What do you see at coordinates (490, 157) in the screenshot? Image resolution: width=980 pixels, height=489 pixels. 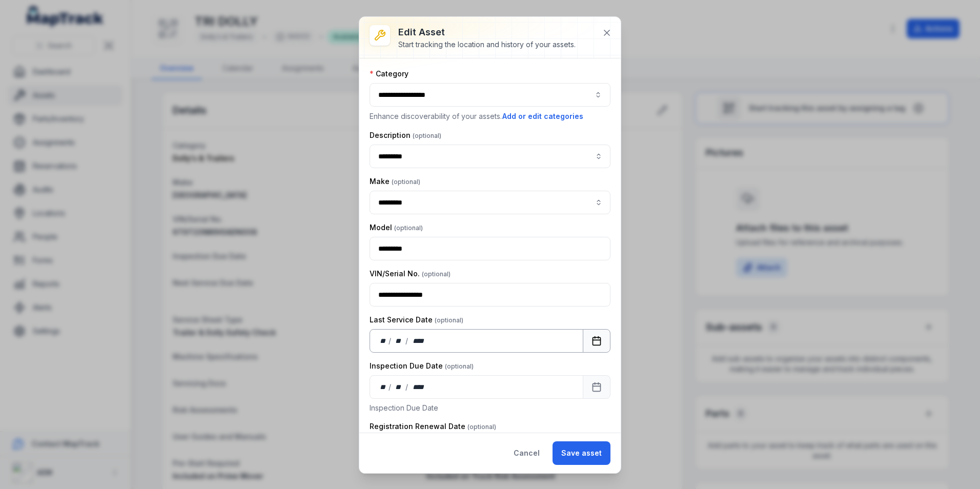 I see `input: asset-edit:description-label` at bounding box center [490, 157].